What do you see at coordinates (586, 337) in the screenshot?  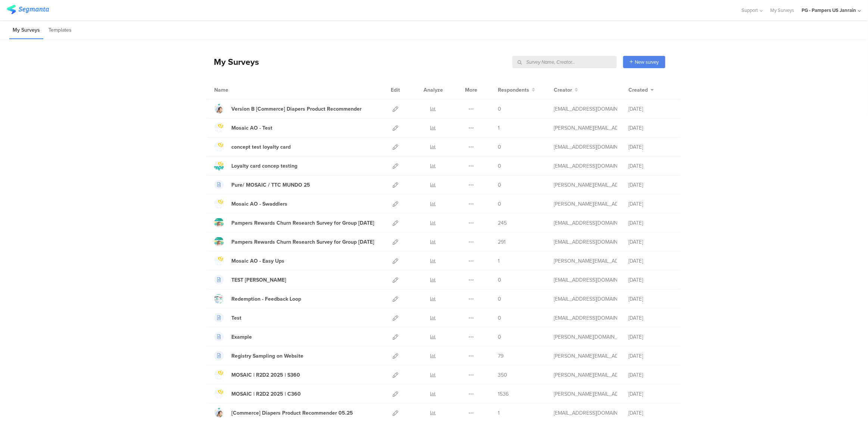 I see `div: csordas.lc@pg.com` at bounding box center [586, 337].